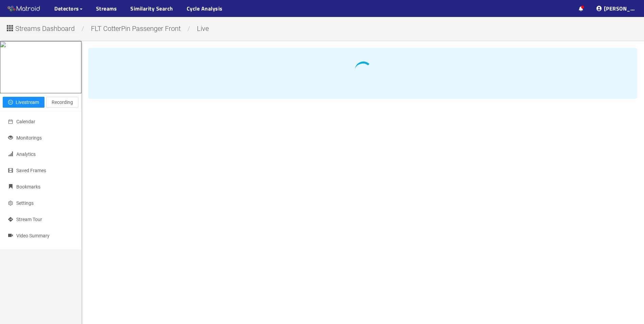 This screenshot has width=644, height=324. I want to click on span: Recording, so click(62, 102).